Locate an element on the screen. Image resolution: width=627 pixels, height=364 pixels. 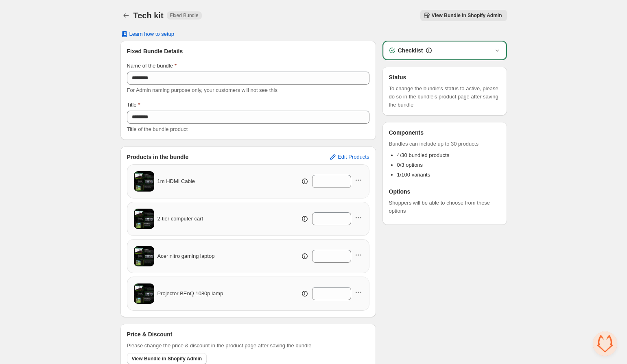
span: Fixed Bundle is located at coordinates (184, 15).